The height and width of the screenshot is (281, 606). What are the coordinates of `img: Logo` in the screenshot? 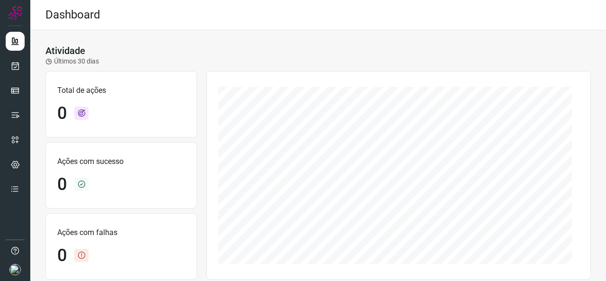 It's located at (15, 13).